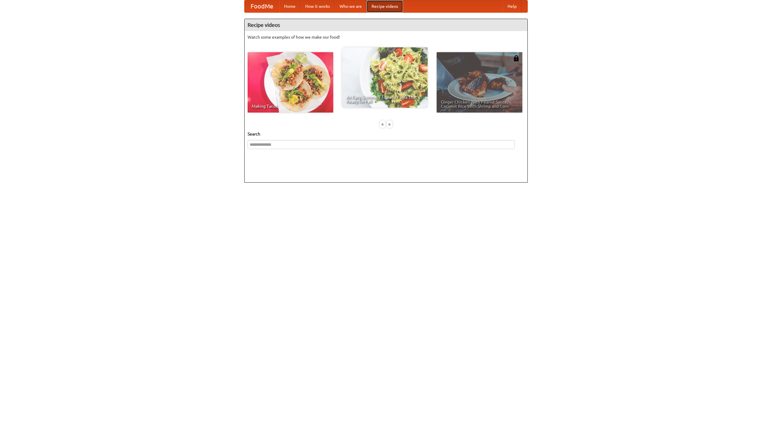  What do you see at coordinates (351, 6) in the screenshot?
I see `a: Who we are` at bounding box center [351, 6].